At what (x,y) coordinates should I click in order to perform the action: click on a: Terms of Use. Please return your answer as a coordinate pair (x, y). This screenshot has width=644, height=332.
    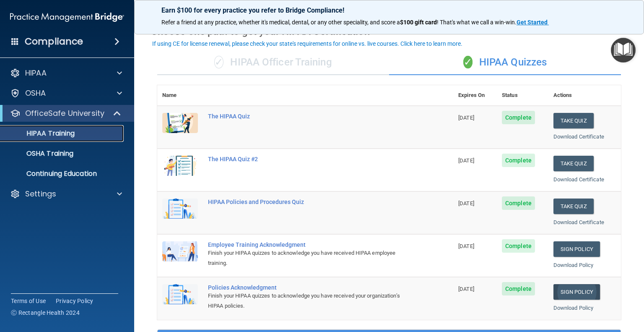
    Looking at the image, I should click on (28, 301).